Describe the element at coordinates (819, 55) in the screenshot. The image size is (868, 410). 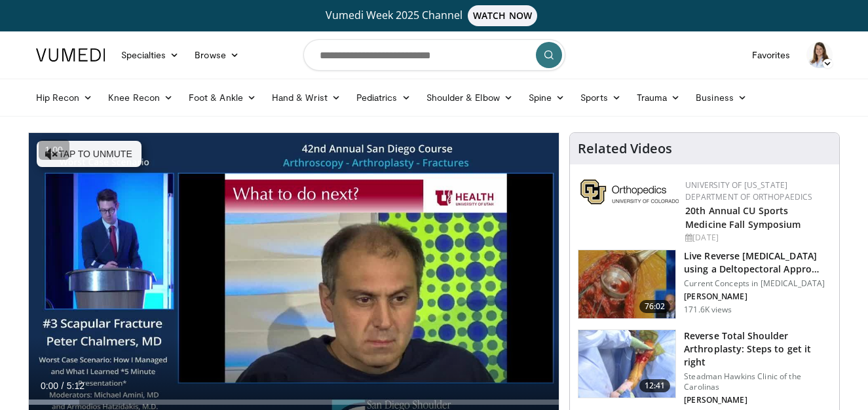
I see `img: Avatar` at that location.